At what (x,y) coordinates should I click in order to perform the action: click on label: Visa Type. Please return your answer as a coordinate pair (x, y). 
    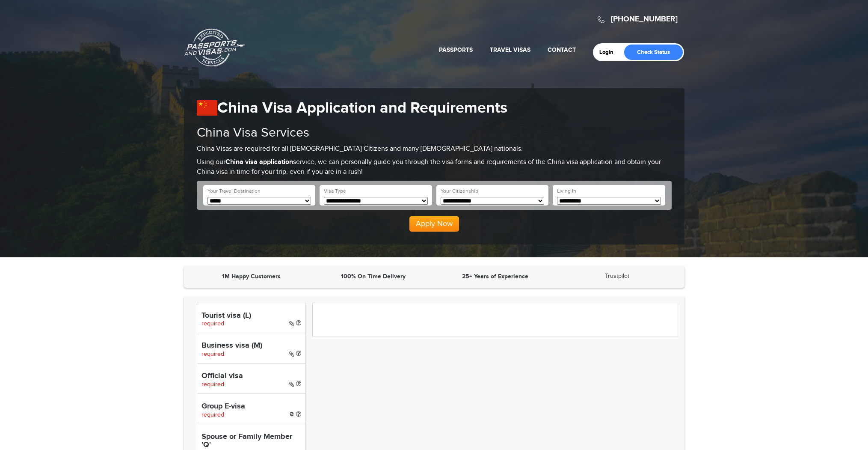
    Looking at the image, I should click on (335, 191).